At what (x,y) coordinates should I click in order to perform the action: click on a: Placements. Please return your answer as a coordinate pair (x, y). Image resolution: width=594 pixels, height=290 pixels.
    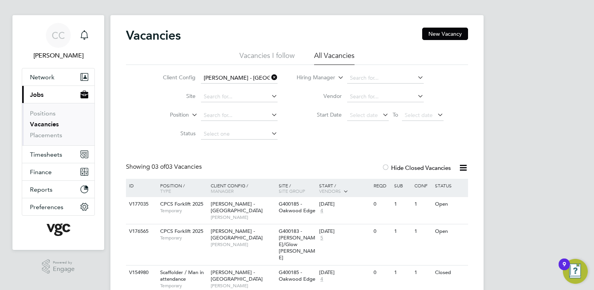
    Looking at the image, I should click on (46, 135).